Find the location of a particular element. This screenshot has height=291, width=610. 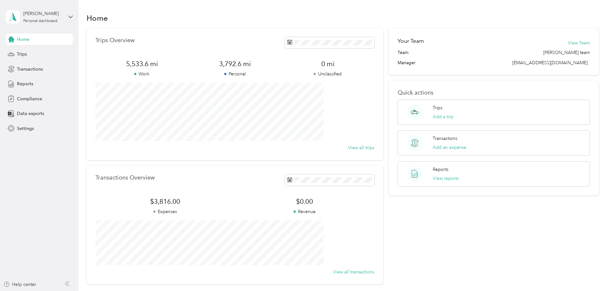

button: View reports is located at coordinates (445, 178).